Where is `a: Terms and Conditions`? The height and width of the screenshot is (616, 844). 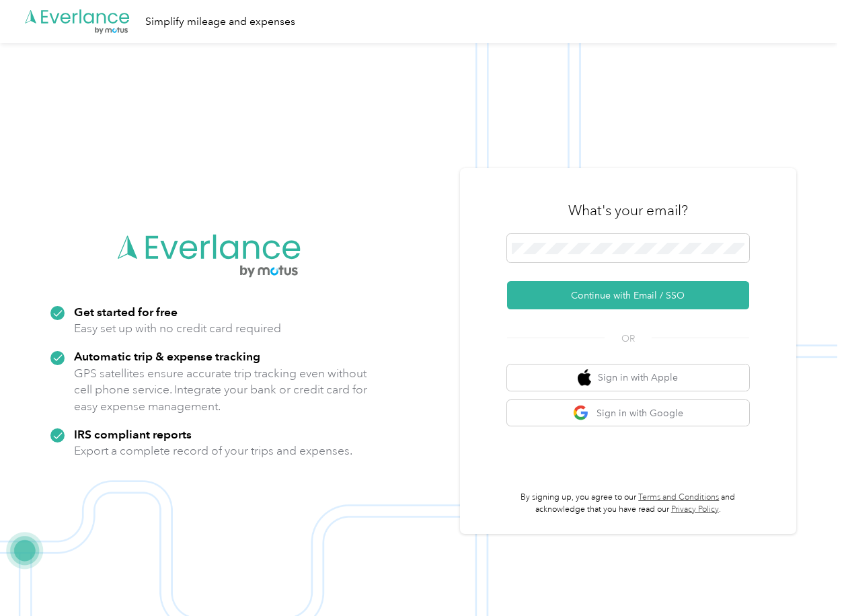 a: Terms and Conditions is located at coordinates (678, 497).